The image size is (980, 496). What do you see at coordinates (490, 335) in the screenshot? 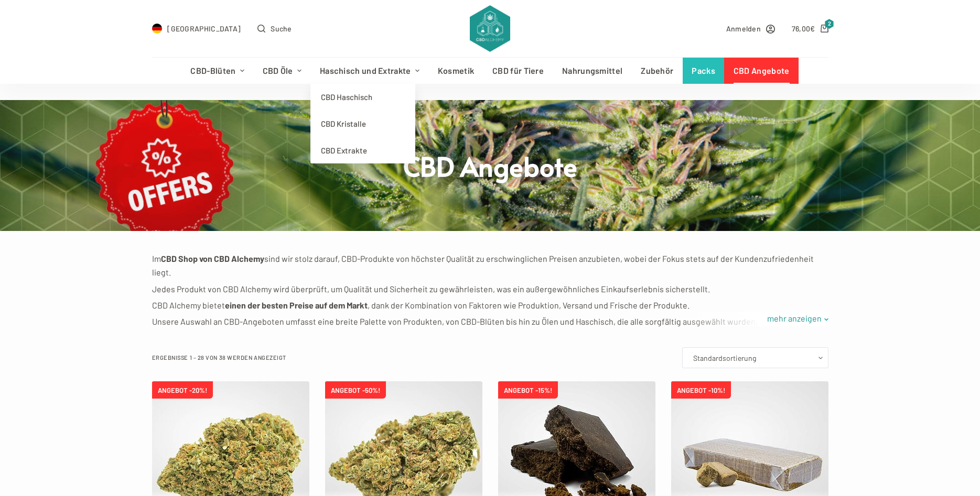
I see `p: Unsere Auswahl an CBD-Angeboten umfasst eine breite Palette von Produkten, von CBD-Blüten bis hin...` at bounding box center [490, 335].